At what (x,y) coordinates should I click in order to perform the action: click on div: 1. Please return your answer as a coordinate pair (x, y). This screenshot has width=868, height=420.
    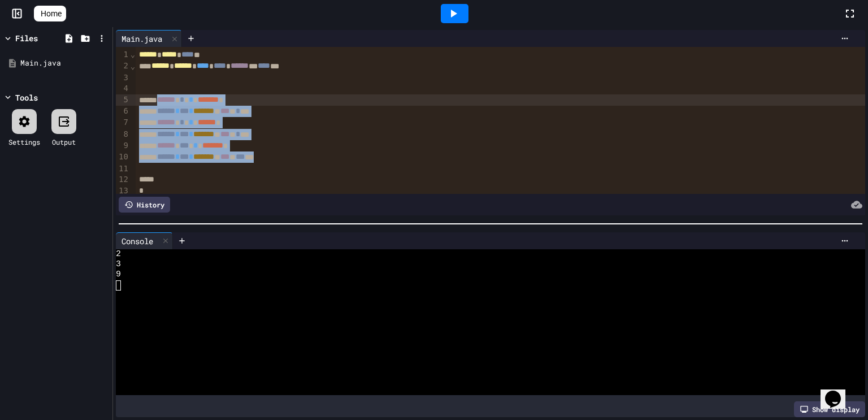
    Looking at the image, I should click on (123, 55).